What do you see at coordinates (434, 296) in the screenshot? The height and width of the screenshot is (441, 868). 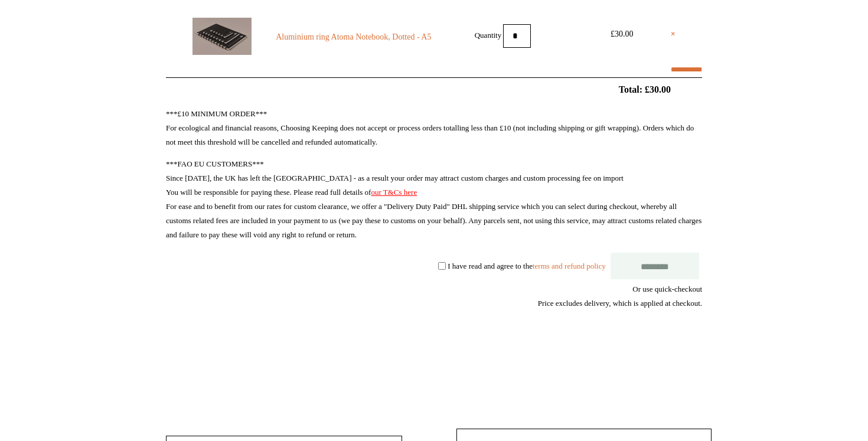 I see `div: Or use quick-checkout` at bounding box center [434, 296].